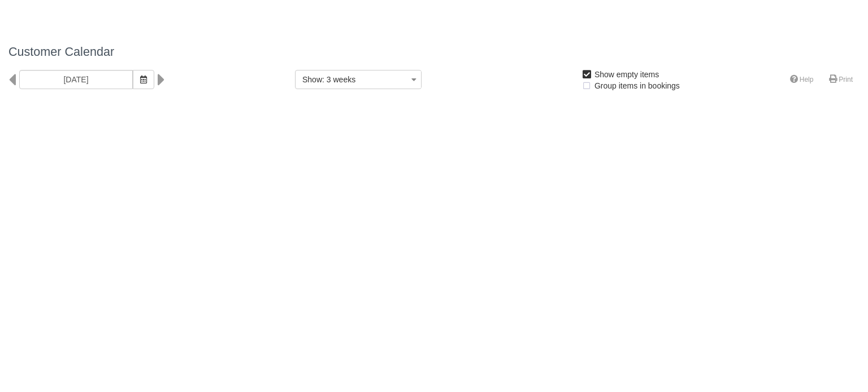 This screenshot has width=868, height=392. I want to click on span: : 3 weeks, so click(339, 80).